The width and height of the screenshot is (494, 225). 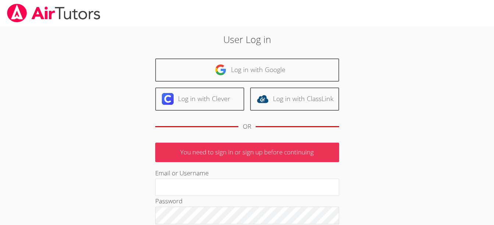 What do you see at coordinates (168, 99) in the screenshot?
I see `img: clever-logo-6eab21bc6e7a338710f1a6ff85c0baf02591cd810cc4098c63d3a4b26e2feb20.svg` at bounding box center [168, 99].